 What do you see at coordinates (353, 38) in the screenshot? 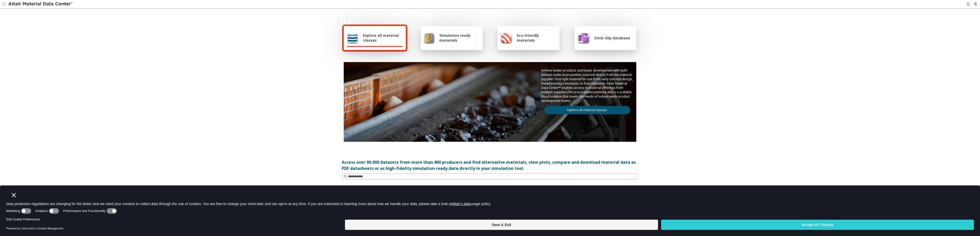
I see `img: Explore all material classes` at bounding box center [353, 38].